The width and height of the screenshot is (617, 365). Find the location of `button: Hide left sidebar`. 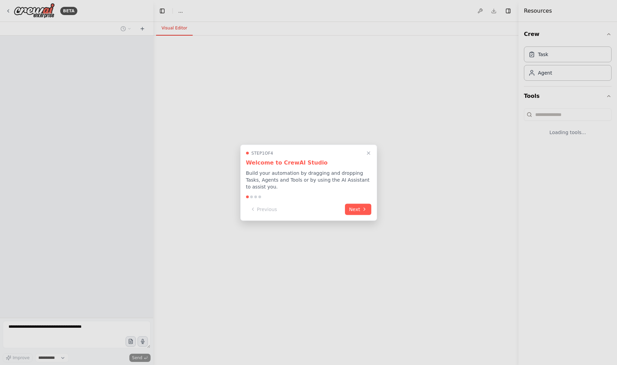

button: Hide left sidebar is located at coordinates (162, 11).